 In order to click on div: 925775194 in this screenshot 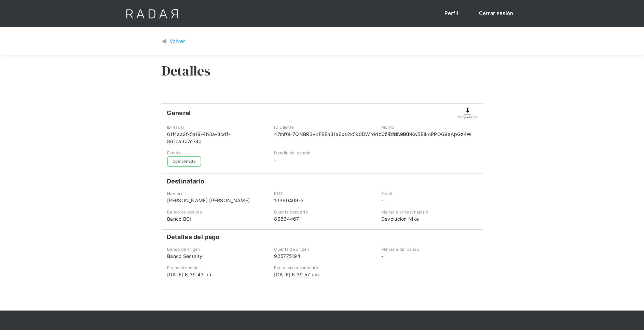, I will do `click(322, 256)`.